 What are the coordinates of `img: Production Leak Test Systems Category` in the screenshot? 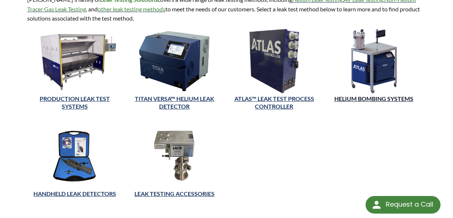 It's located at (75, 61).